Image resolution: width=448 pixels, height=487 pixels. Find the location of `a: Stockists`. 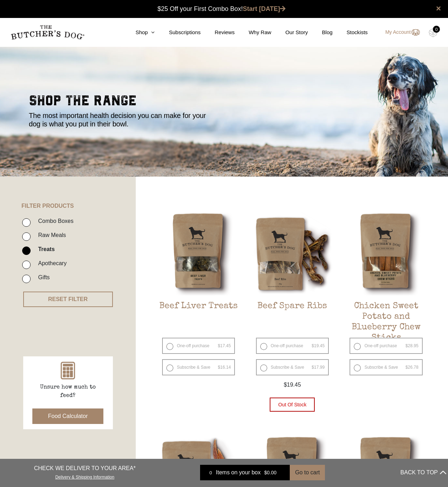

a: Stockists is located at coordinates (350, 32).